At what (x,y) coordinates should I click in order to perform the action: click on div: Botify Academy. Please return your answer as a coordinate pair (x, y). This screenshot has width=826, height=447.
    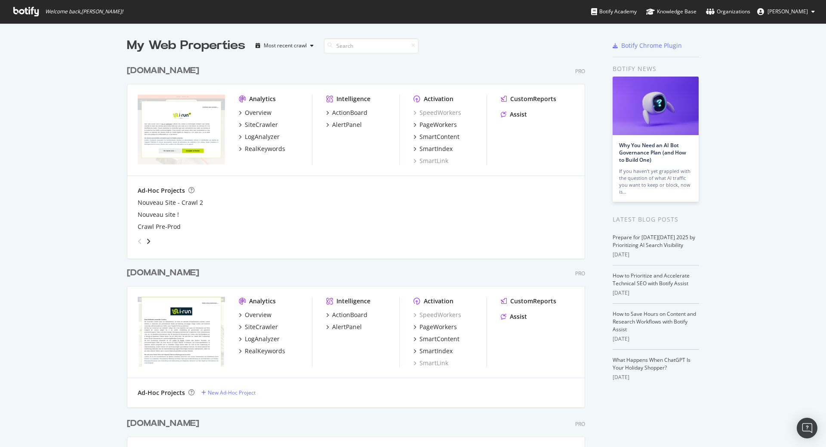
    Looking at the image, I should click on (614, 12).